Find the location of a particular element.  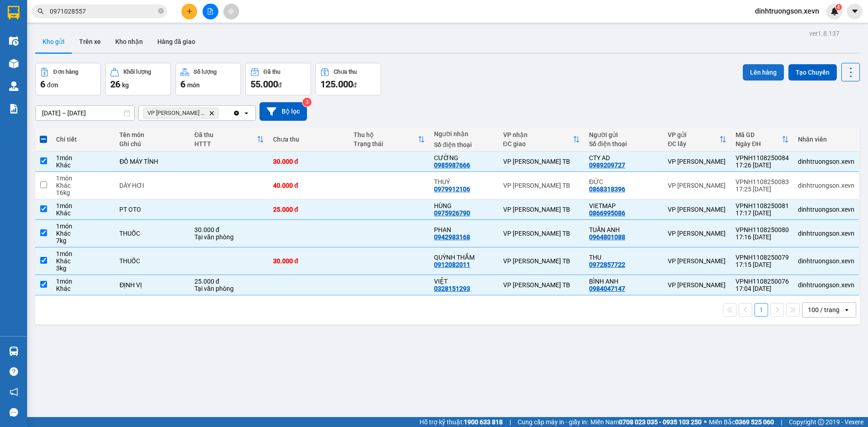

div: ĐỊNH VỊ is located at coordinates (152, 284).